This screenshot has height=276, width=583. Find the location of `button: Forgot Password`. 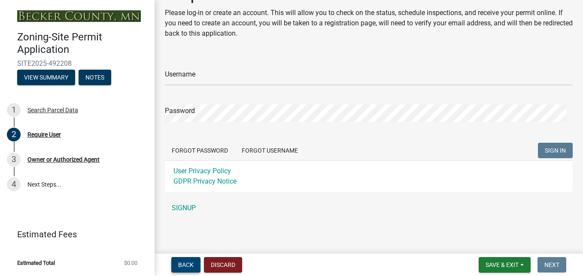

button: Forgot Password is located at coordinates (200, 150).